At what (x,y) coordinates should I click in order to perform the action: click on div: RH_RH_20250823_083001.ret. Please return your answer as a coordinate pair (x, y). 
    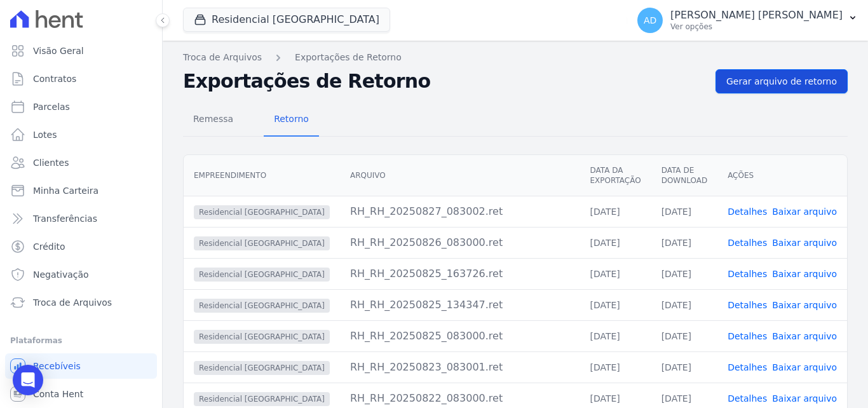
    Looking at the image, I should click on (460, 367).